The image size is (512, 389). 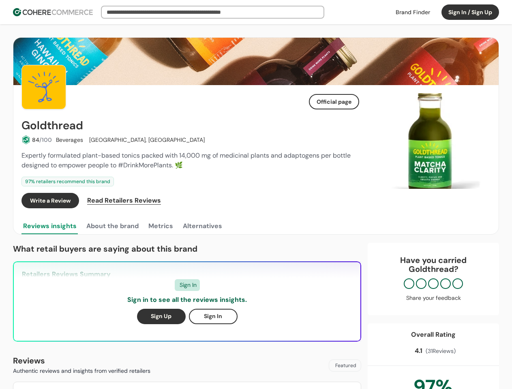 I want to click on div: Slide 1, so click(x=430, y=141).